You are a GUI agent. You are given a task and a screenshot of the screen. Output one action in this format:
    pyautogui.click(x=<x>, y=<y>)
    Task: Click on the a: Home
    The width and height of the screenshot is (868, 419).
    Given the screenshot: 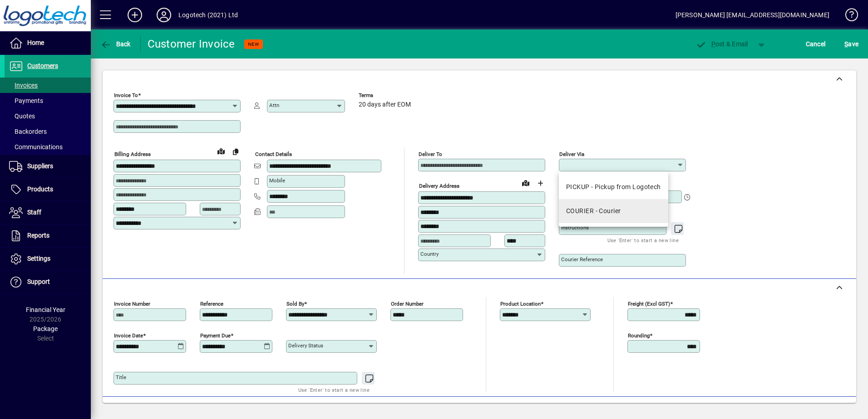 What is the action you would take?
    pyautogui.click(x=48, y=43)
    